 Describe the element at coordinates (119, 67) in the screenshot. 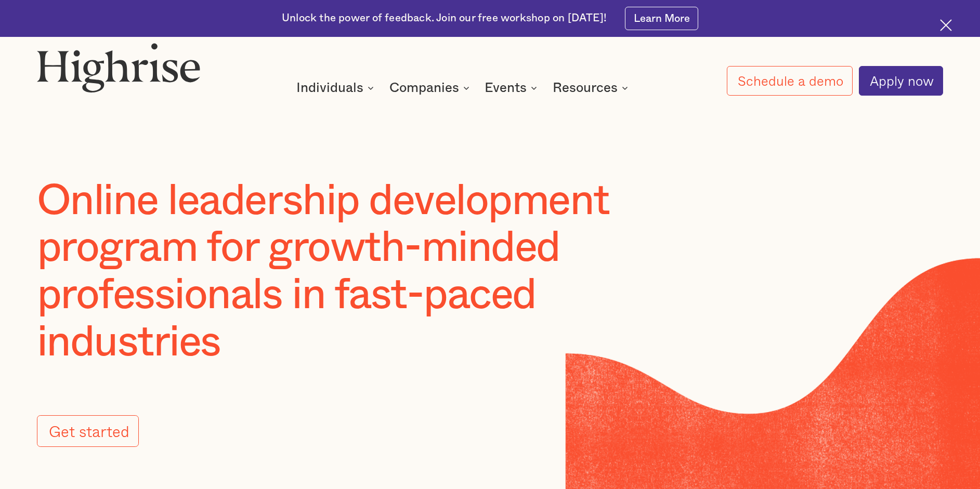

I see `img: Highrise logo` at that location.